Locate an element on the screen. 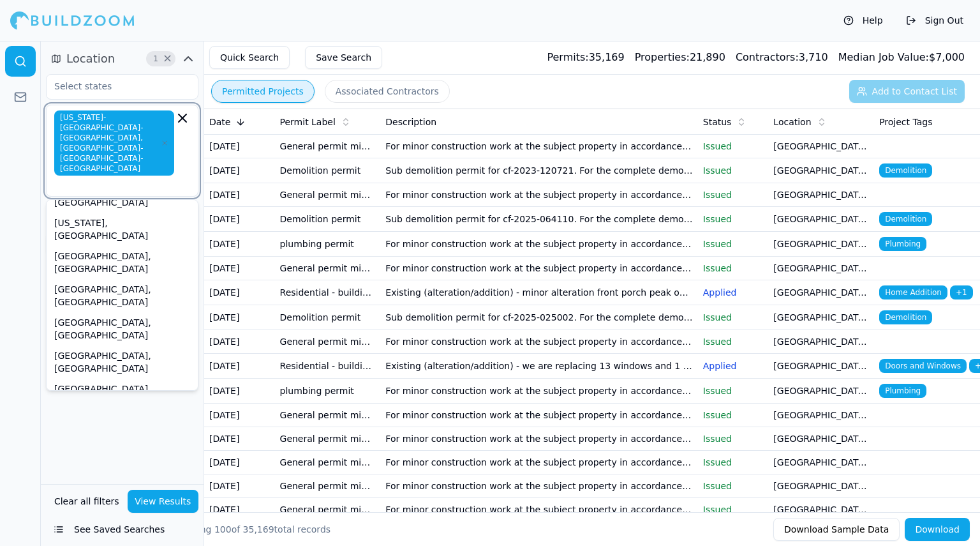  td: Sub demolition permit for cf-2023-120721. For the complete demolition of a property as part of th... is located at coordinates (539, 171).